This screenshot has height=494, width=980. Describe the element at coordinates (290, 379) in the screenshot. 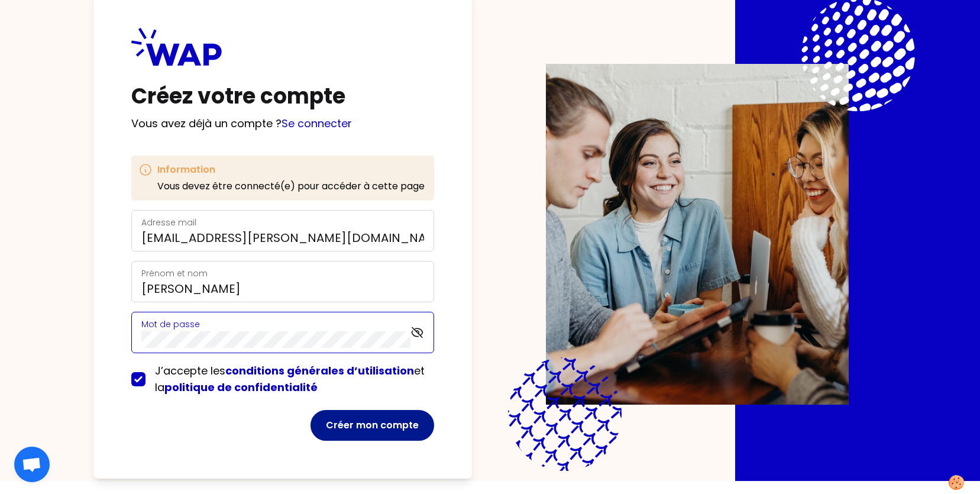

I see `span: J’accepte les et la` at that location.